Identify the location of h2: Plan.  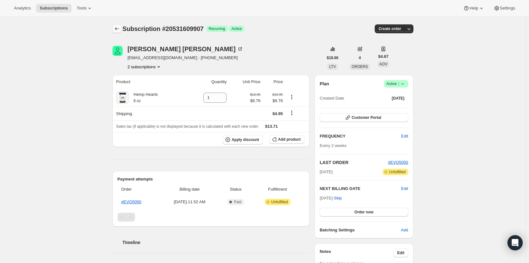
(324, 84).